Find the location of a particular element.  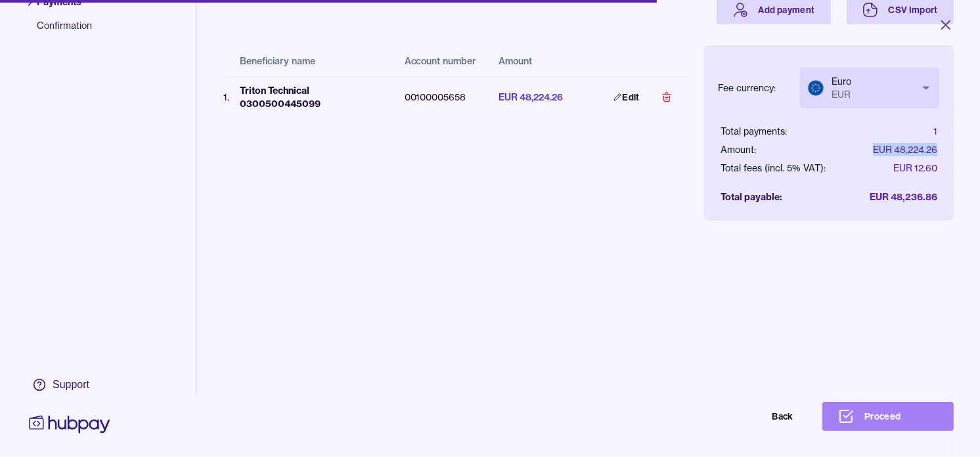

button: Close is located at coordinates (946, 25).